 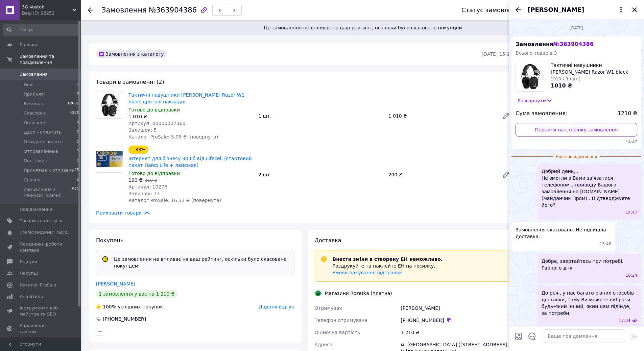 What do you see at coordinates (143, 130) in the screenshot?
I see `span: Залишок: 5` at bounding box center [143, 130].